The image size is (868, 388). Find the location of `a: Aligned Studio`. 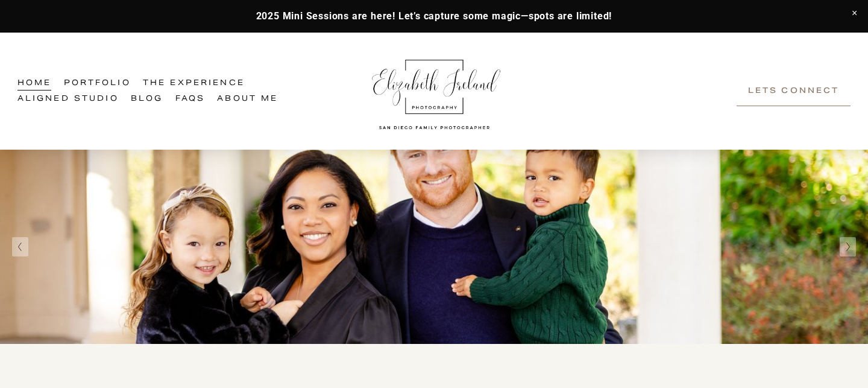

a: Aligned Studio is located at coordinates (68, 99).